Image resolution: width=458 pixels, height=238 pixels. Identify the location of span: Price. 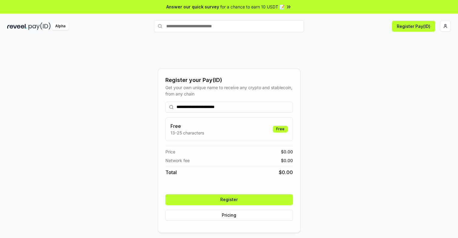
(170, 152).